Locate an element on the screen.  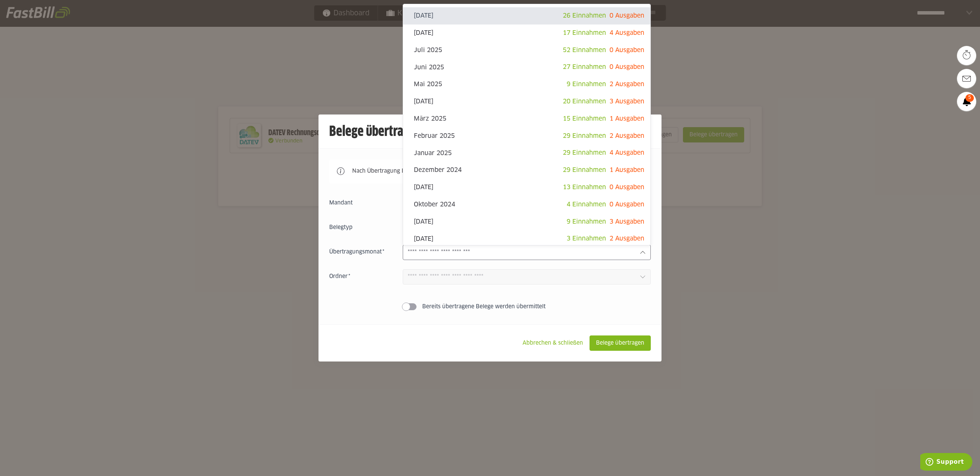
a: 5 is located at coordinates (966, 101).